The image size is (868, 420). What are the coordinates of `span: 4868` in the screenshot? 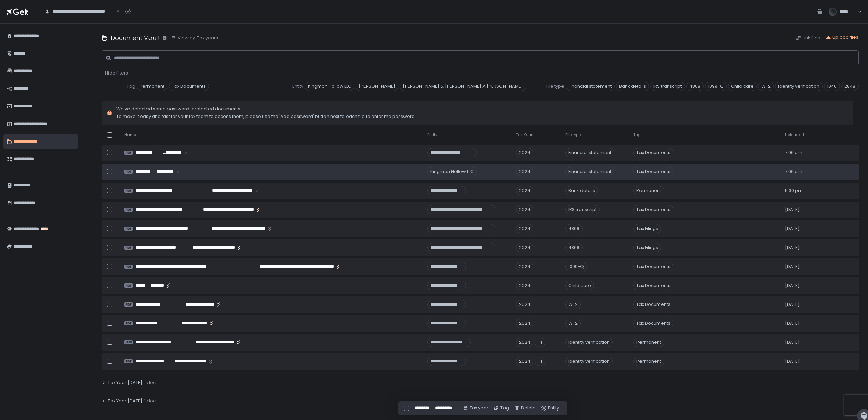 It's located at (694, 87).